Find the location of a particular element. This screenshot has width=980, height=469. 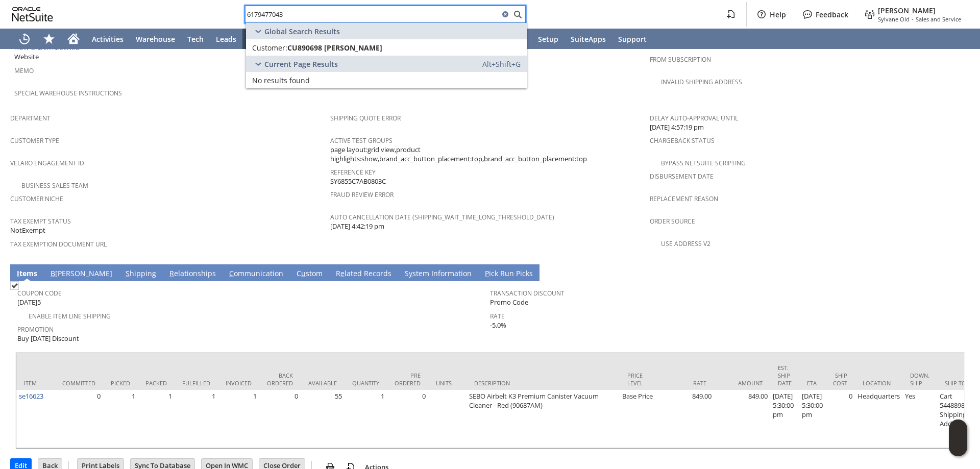

a: Tax Exemption Document URL is located at coordinates (58, 244).